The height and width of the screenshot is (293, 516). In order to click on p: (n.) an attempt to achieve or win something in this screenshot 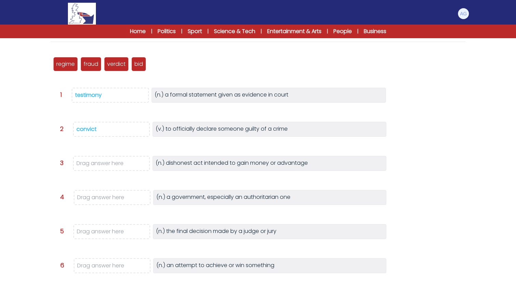, I will do `click(215, 266)`.